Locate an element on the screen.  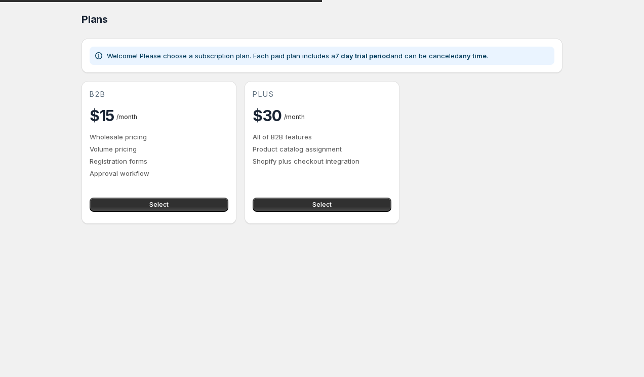
p: Welcome! Please choose a subscription plan. Each paid plan includes a and can be canceled . is located at coordinates (297, 56).